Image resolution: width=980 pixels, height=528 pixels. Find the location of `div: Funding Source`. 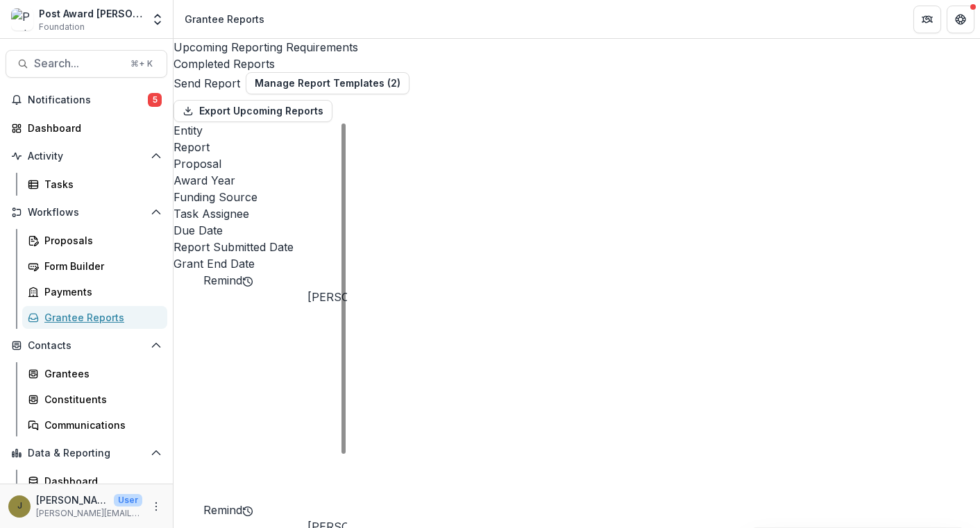

div: Funding Source is located at coordinates (260, 197).